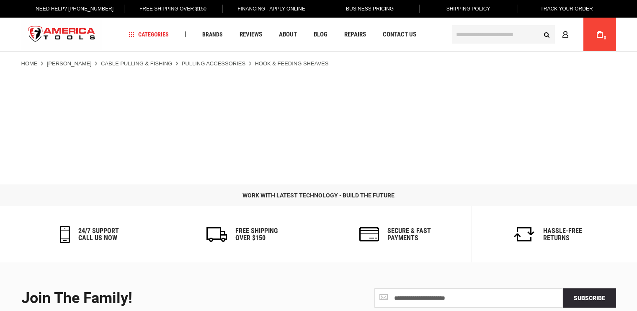  I want to click on a: store logo, so click(62, 34).